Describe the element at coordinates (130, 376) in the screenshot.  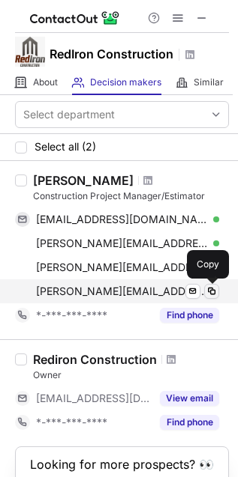
I see `div: Owner` at that location.